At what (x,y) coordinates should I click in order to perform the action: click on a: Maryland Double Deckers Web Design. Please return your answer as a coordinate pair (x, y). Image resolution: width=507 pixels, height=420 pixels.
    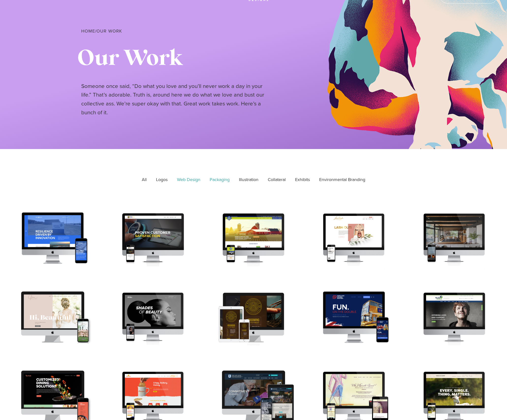
    Looking at the image, I should click on (354, 317).